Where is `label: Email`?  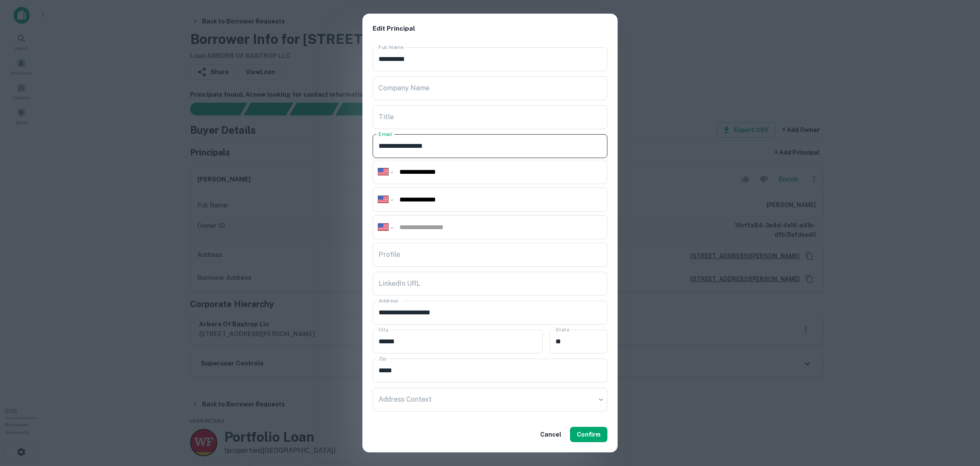 label: Email is located at coordinates (385, 134).